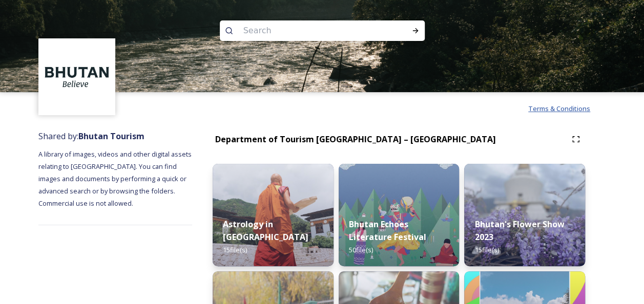 The image size is (644, 304). What do you see at coordinates (399, 216) in the screenshot?
I see `img: Bhutan%2520Echoes7.jpg` at bounding box center [399, 216].